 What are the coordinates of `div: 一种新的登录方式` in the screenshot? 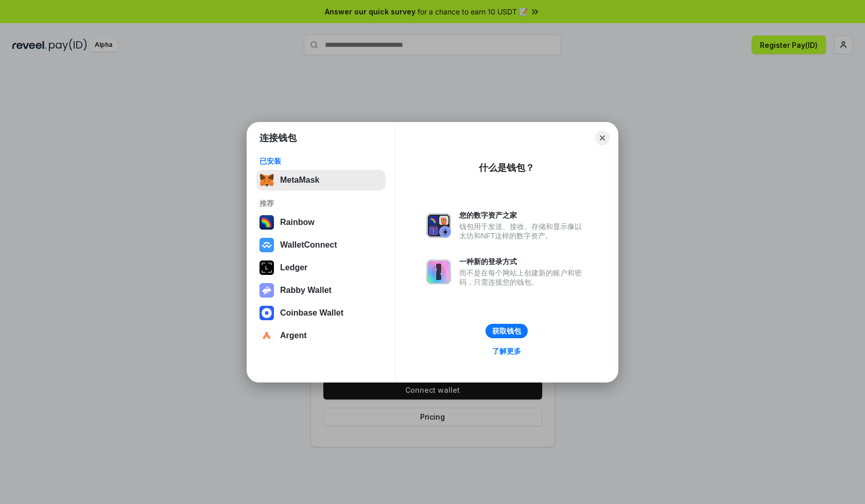 It's located at (523, 262).